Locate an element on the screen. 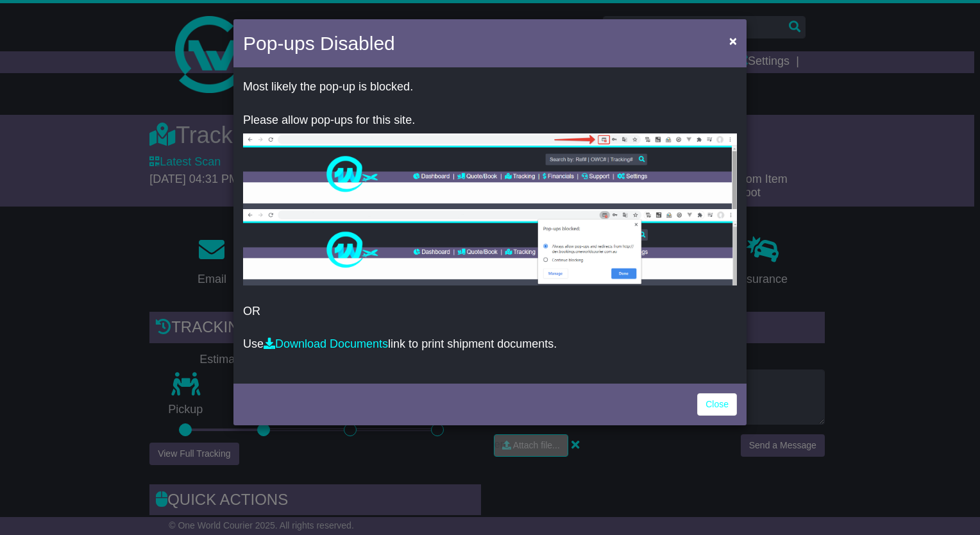 The image size is (980, 535). p: Please allow pop-ups for this site. is located at coordinates (490, 120).